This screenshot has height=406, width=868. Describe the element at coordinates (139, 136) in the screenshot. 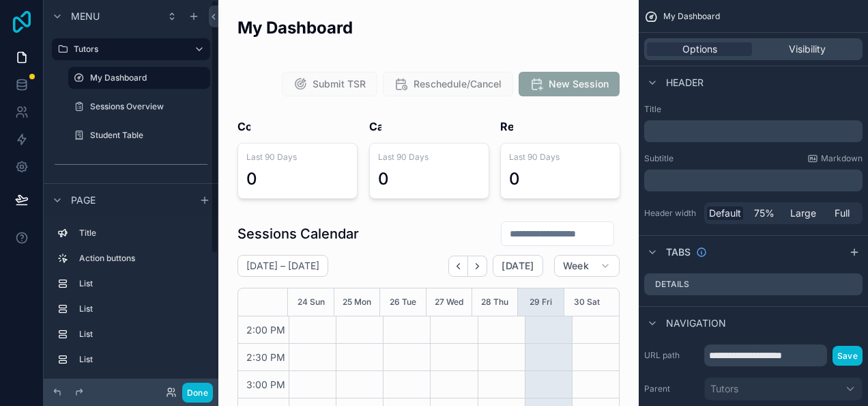

I see `a: Student Table` at that location.